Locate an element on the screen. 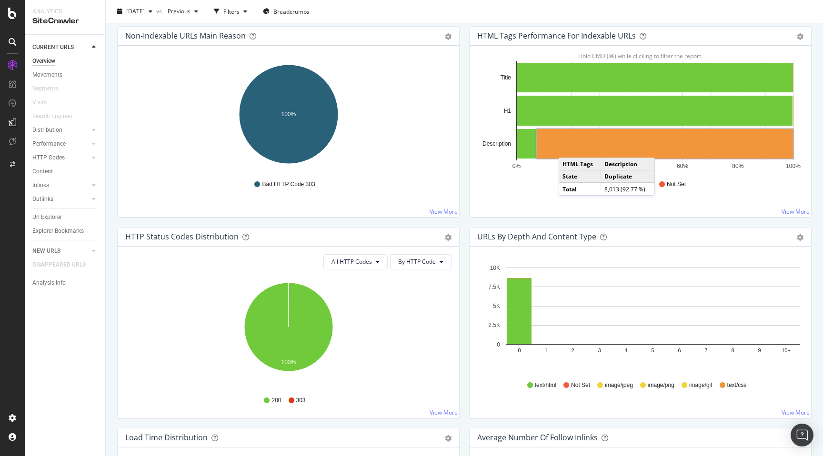 The height and width of the screenshot is (456, 823). a: CURRENT URLS is located at coordinates (61, 47).